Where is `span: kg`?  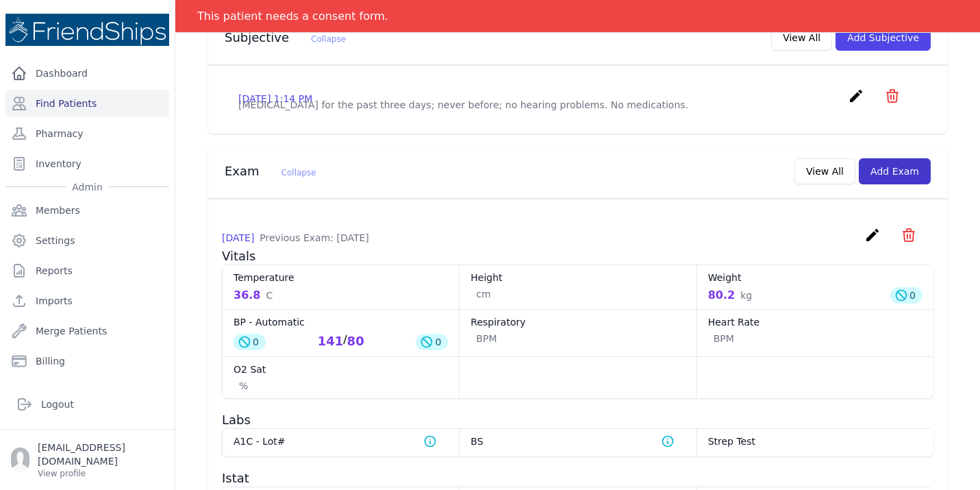
span: kg is located at coordinates (746, 295).